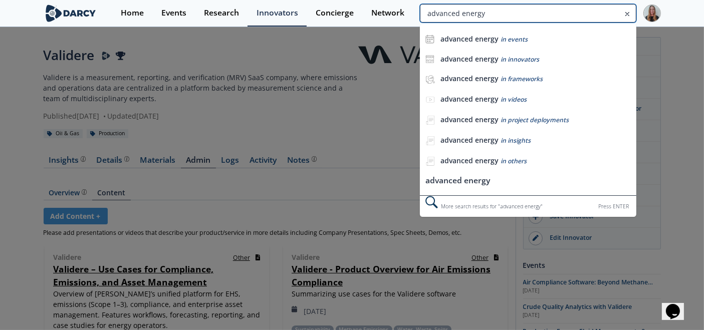  What do you see at coordinates (613, 206) in the screenshot?
I see `div: Press ENTER` at bounding box center [613, 206].